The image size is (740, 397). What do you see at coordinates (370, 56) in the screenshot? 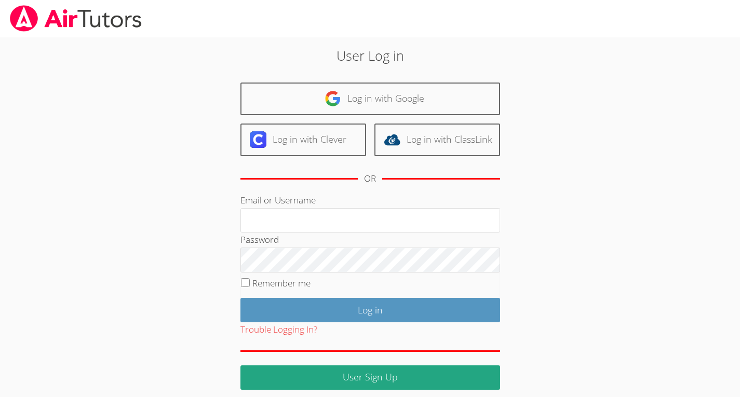
I see `h2: User Log in` at bounding box center [370, 56].